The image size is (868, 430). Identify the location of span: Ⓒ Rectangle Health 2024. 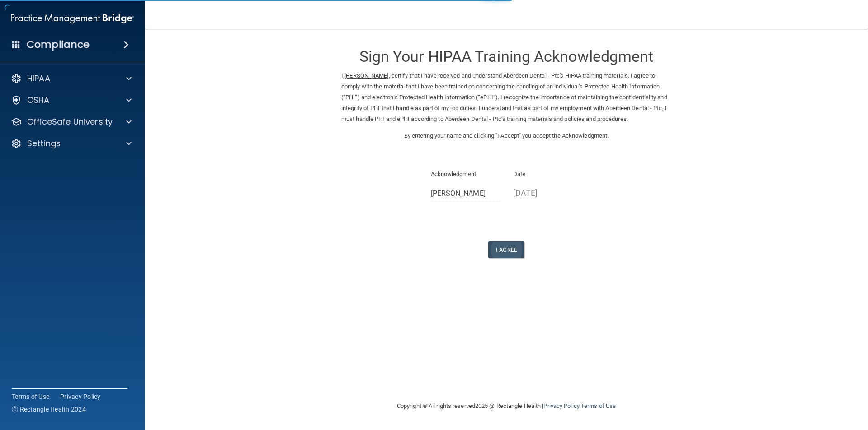
(49, 410).